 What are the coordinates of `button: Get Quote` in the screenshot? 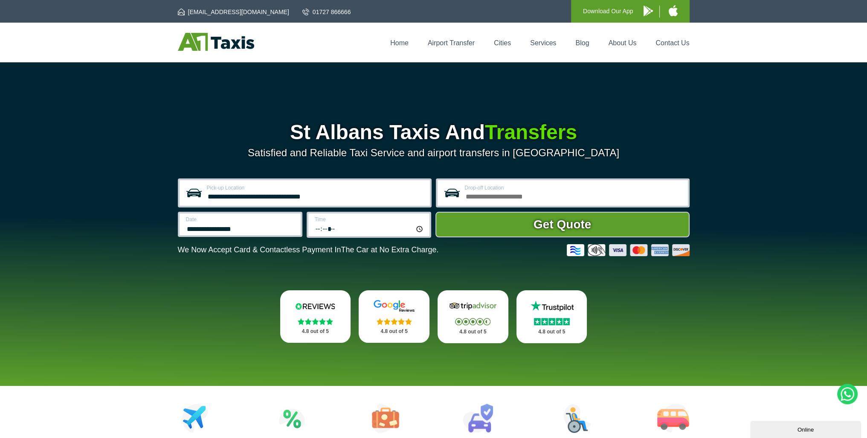 It's located at (562, 224).